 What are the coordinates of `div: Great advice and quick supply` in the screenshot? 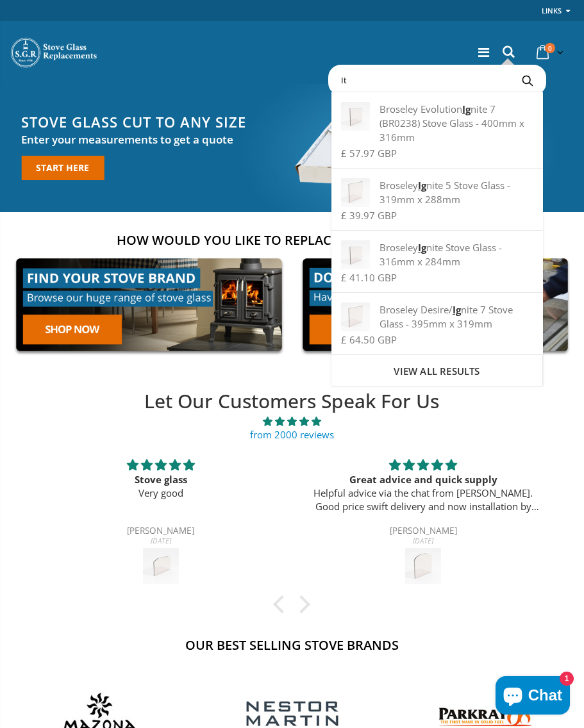 It's located at (423, 479).